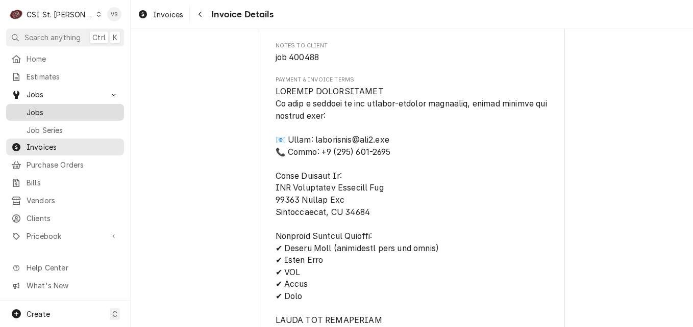  I want to click on a: Estimates, so click(65, 77).